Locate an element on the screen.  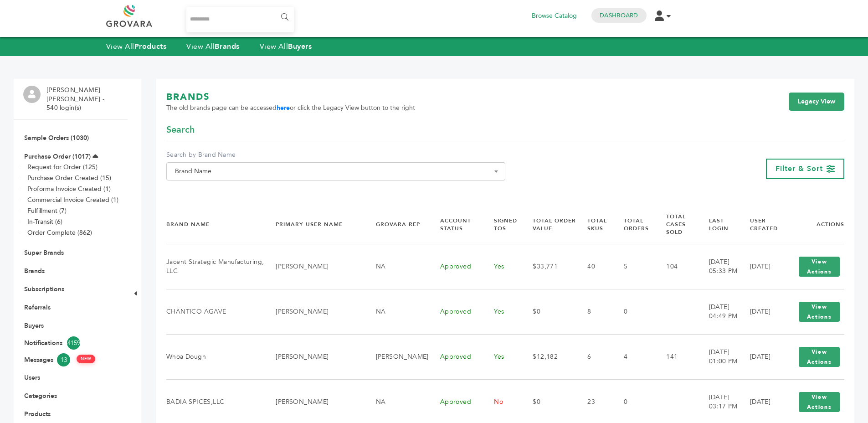
td: $12,182 is located at coordinates (548, 356).